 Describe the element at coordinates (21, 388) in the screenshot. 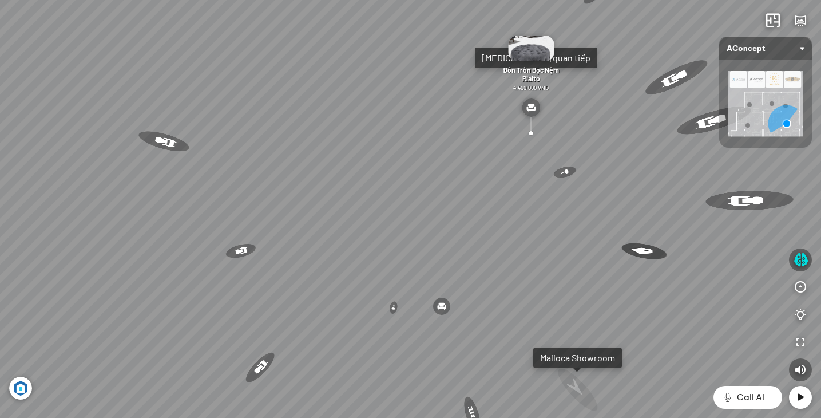

I see `img: Artboard_6_4x_1_F4RHW9YJWHU.jpg` at that location.